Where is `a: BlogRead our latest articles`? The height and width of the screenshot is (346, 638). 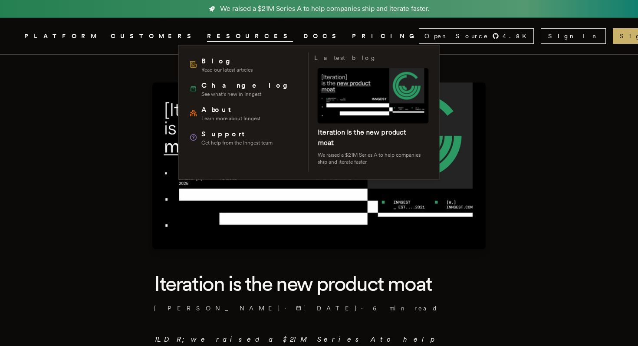 a: BlogRead our latest articles is located at coordinates (244, 65).